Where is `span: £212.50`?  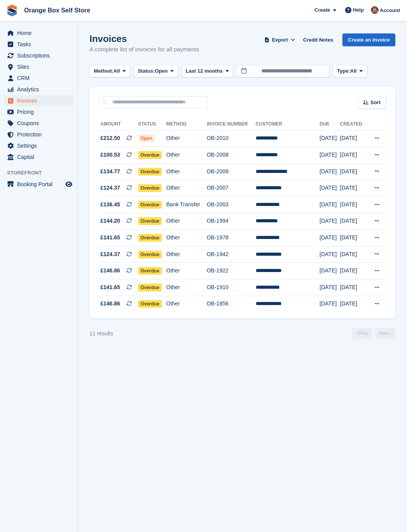 span: £212.50 is located at coordinates (110, 138).